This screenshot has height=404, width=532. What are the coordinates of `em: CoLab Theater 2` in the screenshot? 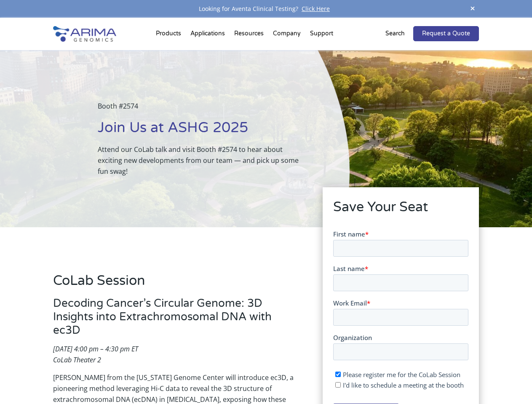 It's located at (77, 359).